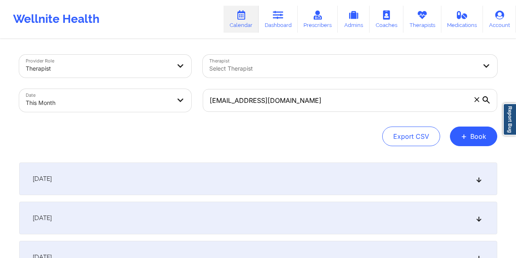 Image resolution: width=516 pixels, height=258 pixels. Describe the element at coordinates (241, 19) in the screenshot. I see `a: Calendar` at that location.